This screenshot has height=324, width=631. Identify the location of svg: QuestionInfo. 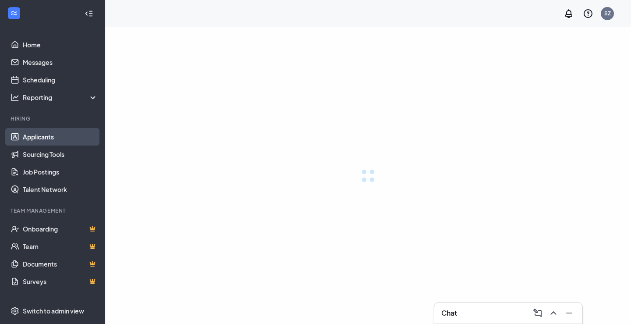
(588, 14).